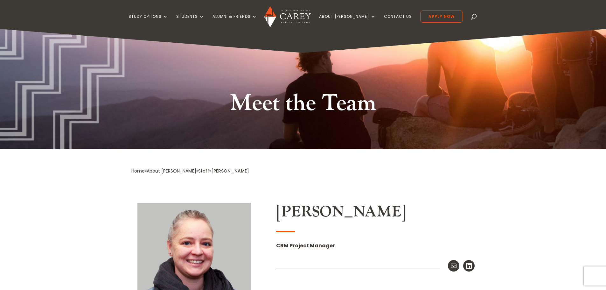 This screenshot has width=606, height=290. Describe the element at coordinates (138, 171) in the screenshot. I see `a: Home` at that location.